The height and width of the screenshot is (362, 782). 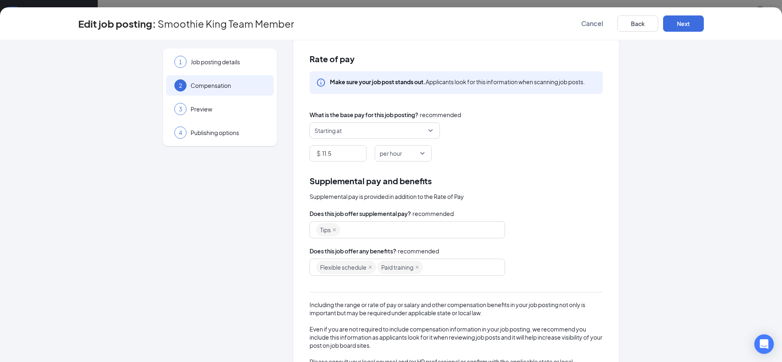 I want to click on div: Applicants look for this information when scanning job posts., so click(x=457, y=82).